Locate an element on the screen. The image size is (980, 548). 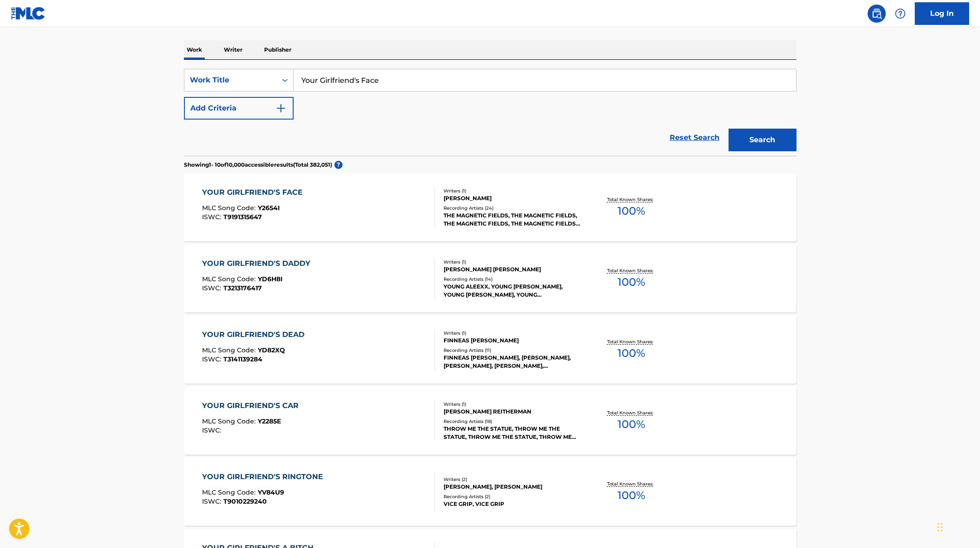
div: Drag is located at coordinates (940, 528).